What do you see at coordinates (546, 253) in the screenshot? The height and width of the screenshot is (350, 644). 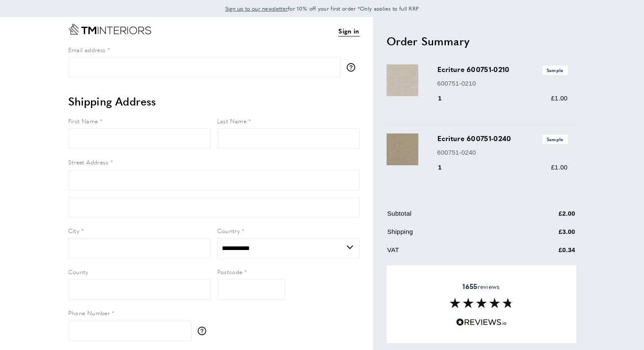 I see `td: £0.34` at bounding box center [546, 253].